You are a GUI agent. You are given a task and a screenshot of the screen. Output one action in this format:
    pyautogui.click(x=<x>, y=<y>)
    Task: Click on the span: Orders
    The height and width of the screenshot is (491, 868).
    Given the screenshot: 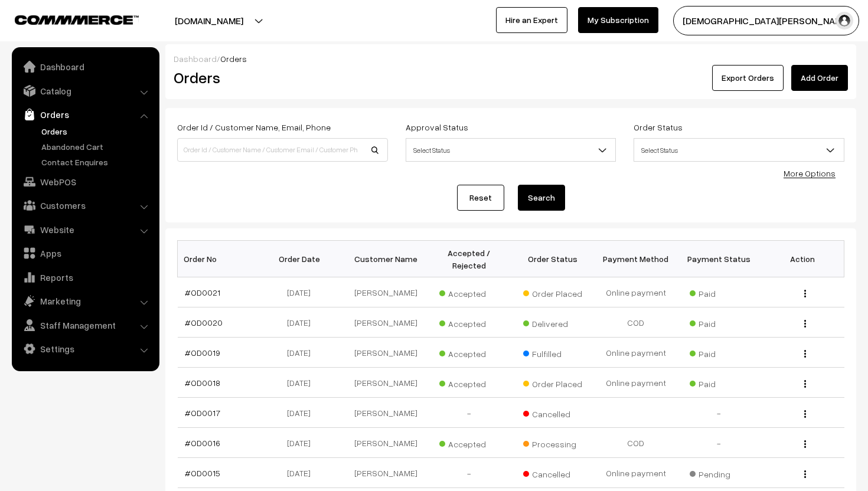 What is the action you would take?
    pyautogui.click(x=233, y=59)
    